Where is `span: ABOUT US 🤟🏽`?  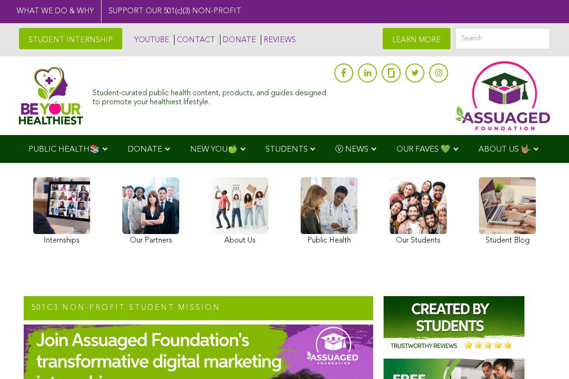
span: ABOUT US 🤟🏽 is located at coordinates (504, 149).